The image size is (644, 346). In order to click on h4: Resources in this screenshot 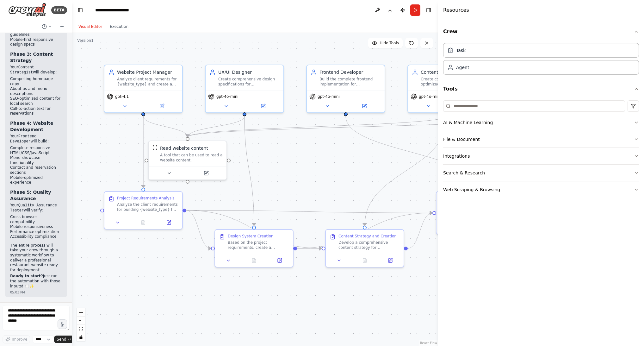, I will do `click(456, 10)`.